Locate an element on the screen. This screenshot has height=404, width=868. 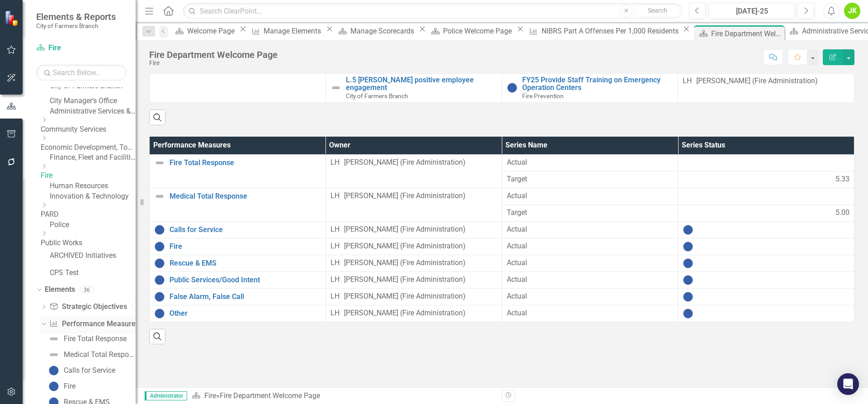
div: 12 is located at coordinates (139, 307).